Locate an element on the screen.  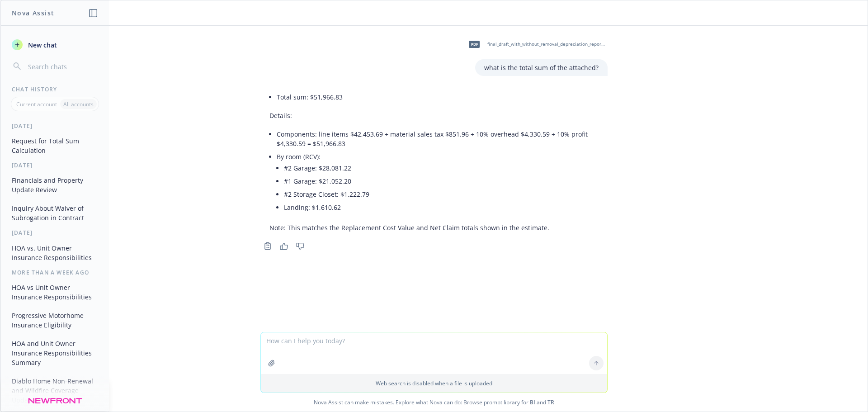
p: Web search is disabled when a file is uploaded is located at coordinates (434, 383).